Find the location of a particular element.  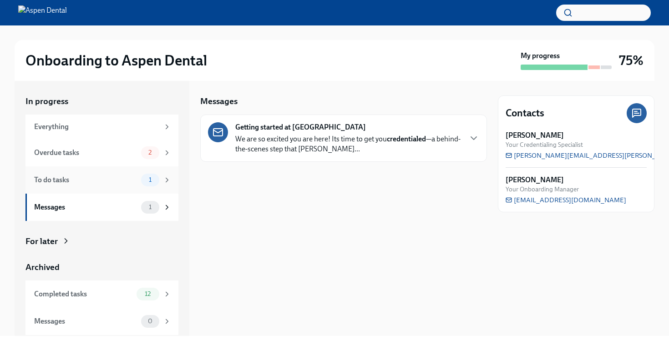

span: Your Onboarding Manager is located at coordinates (542, 189).